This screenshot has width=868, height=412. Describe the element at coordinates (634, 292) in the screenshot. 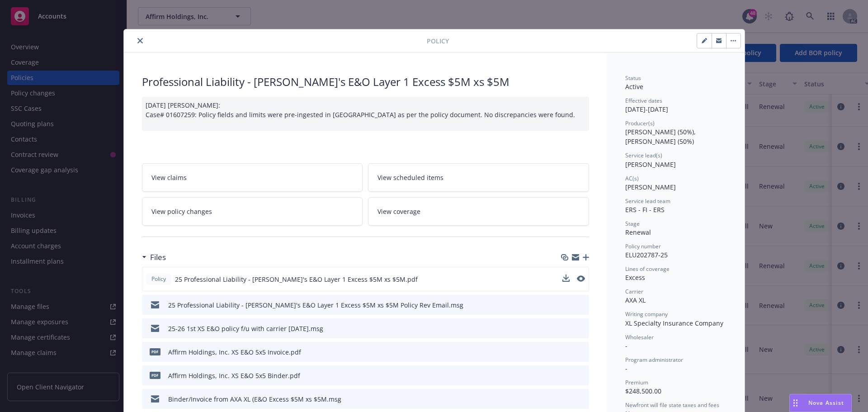

I see `span: Carrier` at that location.